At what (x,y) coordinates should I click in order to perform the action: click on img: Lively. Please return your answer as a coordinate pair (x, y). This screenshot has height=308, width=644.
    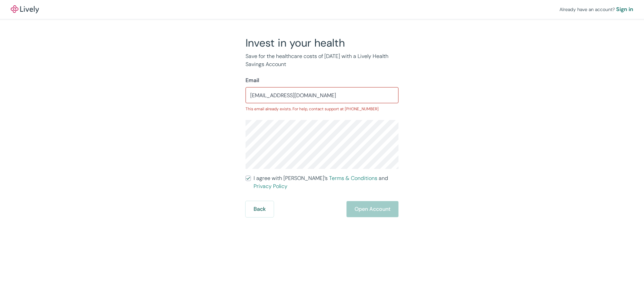
    Looking at the image, I should click on (25, 9).